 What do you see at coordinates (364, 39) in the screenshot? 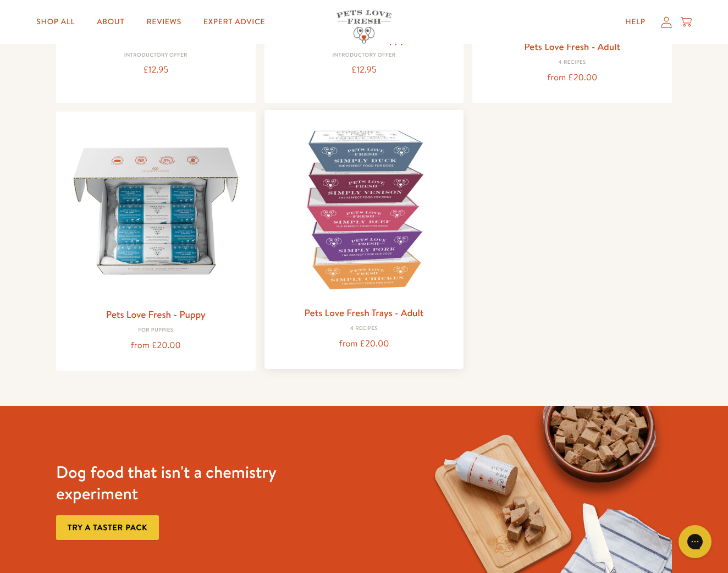
I see `a: Taster Pack - Puppy` at bounding box center [364, 39].